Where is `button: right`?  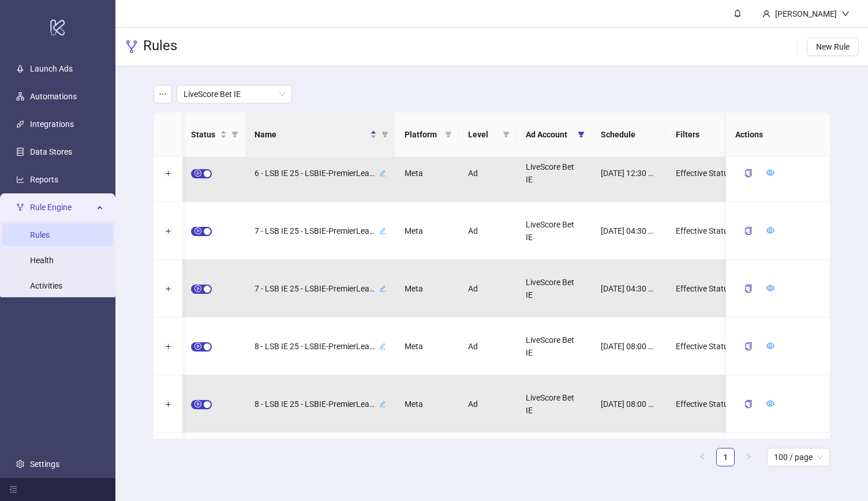 button: right is located at coordinates (749, 457).